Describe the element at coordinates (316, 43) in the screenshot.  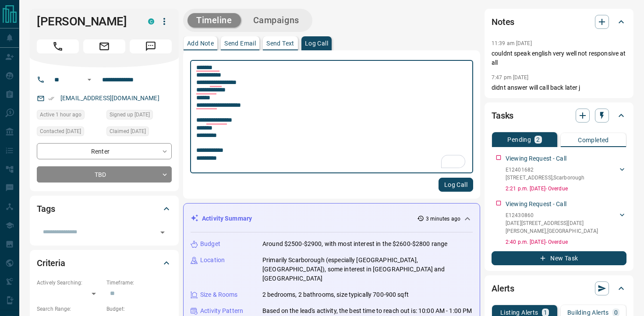
I see `p: Log Call` at that location.